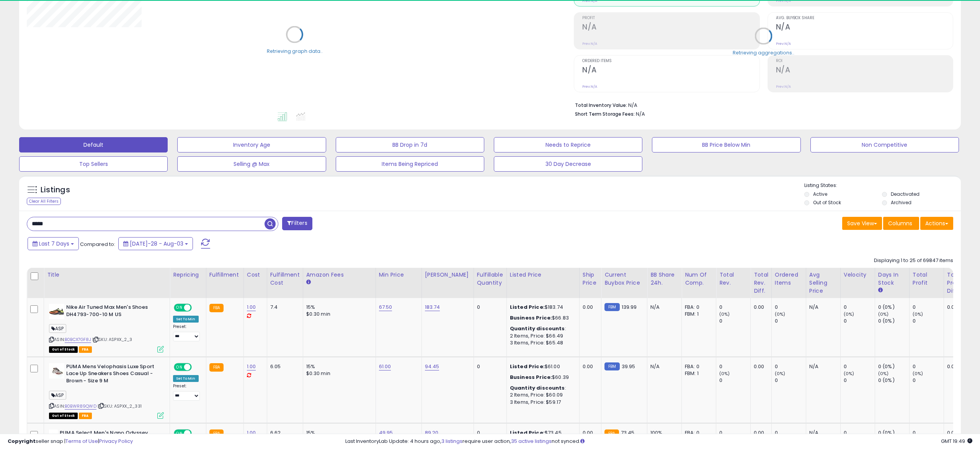 Image resolution: width=980 pixels, height=449 pixels. What do you see at coordinates (543, 275) in the screenshot?
I see `div: Listed Price` at bounding box center [543, 275].